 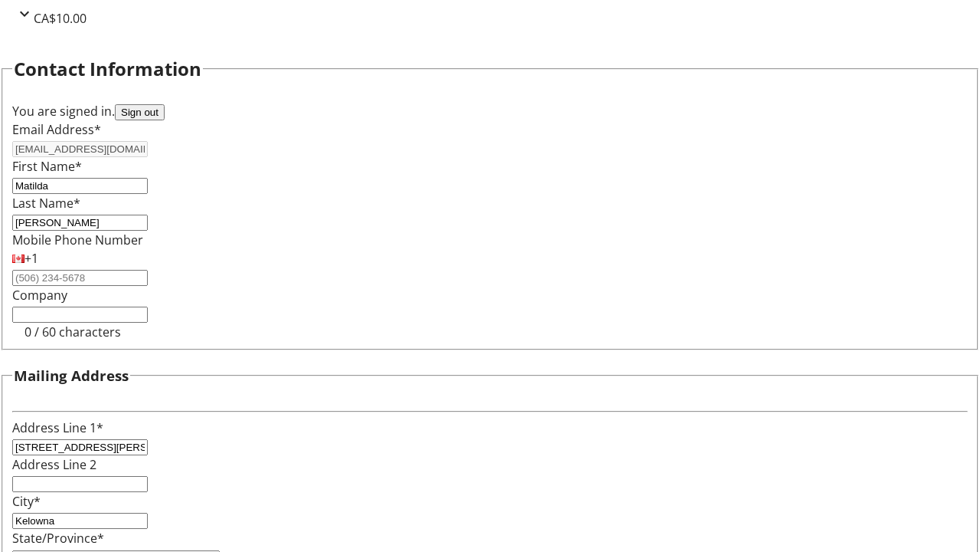 I want to click on label: Email Address*, so click(x=57, y=129).